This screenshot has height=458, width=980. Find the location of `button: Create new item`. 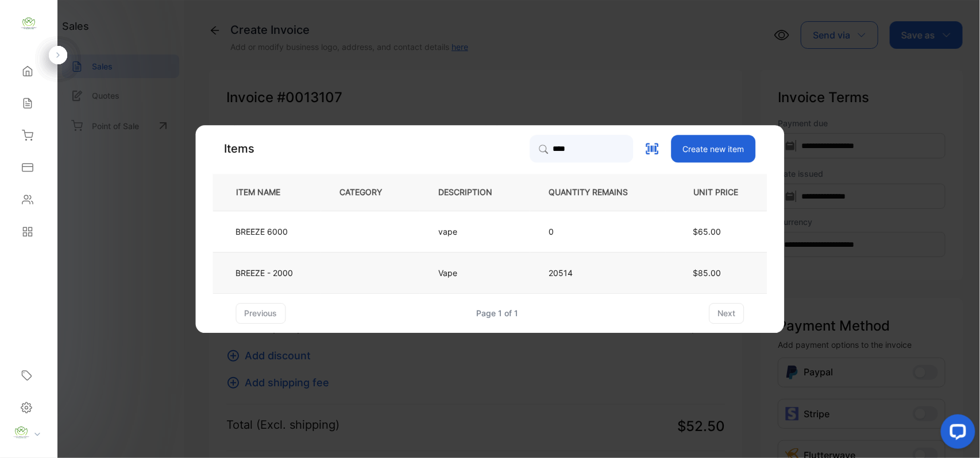

button: Create new item is located at coordinates (713, 149).